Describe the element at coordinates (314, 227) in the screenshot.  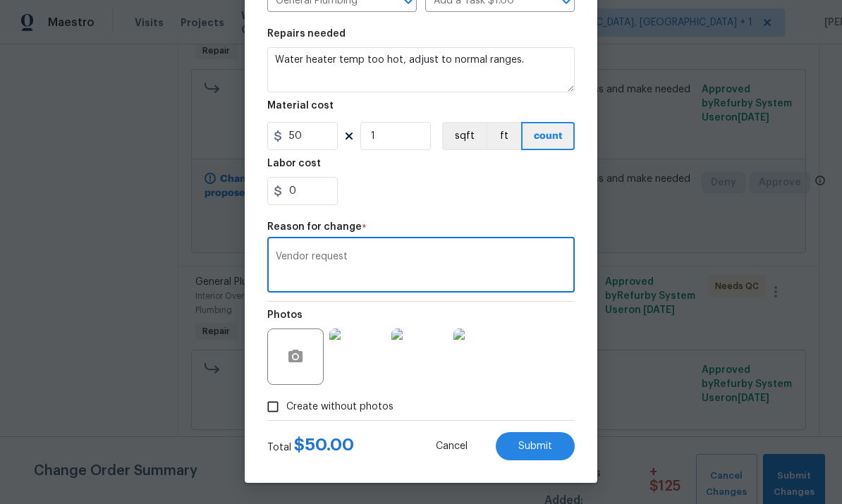
I see `h5: Reason for change` at that location.